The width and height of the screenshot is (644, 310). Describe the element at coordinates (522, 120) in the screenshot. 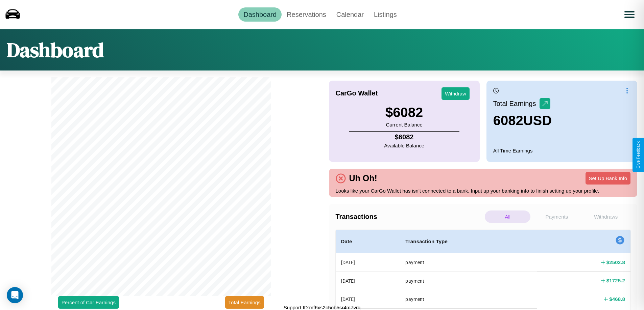

I see `h3: 6082 USD` at that location.